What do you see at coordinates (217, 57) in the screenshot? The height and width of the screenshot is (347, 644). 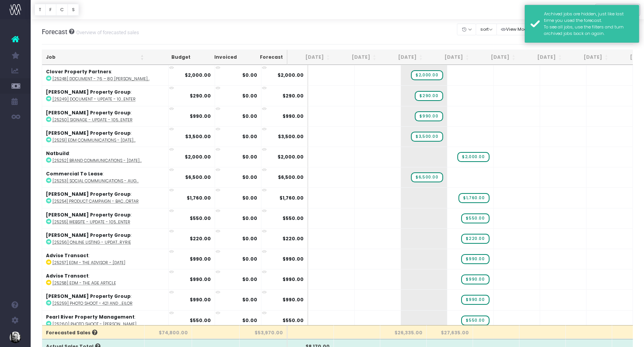 I see `th: Invoiced` at bounding box center [217, 57].